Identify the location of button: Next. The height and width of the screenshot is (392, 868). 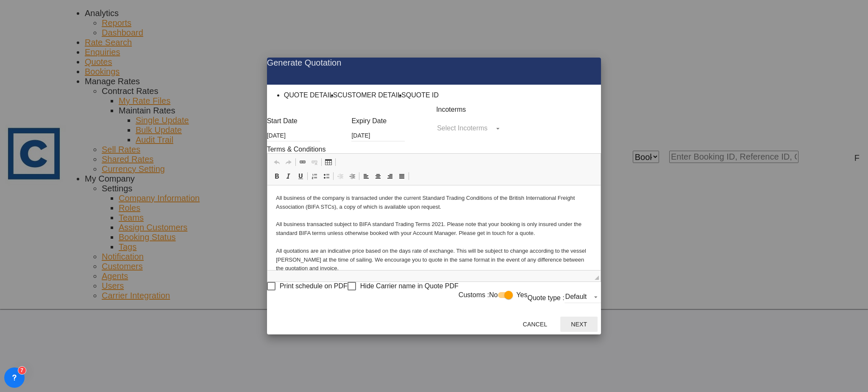
(579, 325).